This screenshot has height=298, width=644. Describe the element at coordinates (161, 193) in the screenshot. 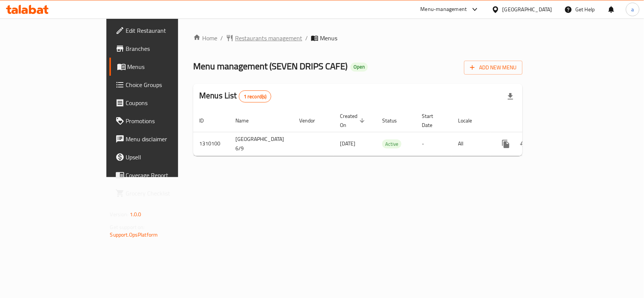

I see `a: Grocery Checklist` at that location.